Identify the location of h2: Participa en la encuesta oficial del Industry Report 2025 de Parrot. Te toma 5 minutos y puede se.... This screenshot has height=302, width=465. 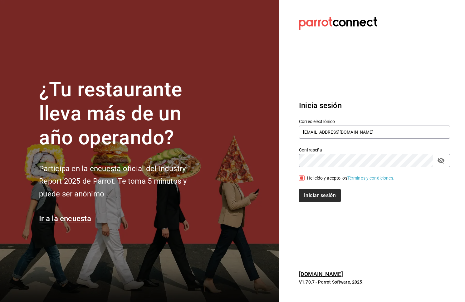
(123, 181).